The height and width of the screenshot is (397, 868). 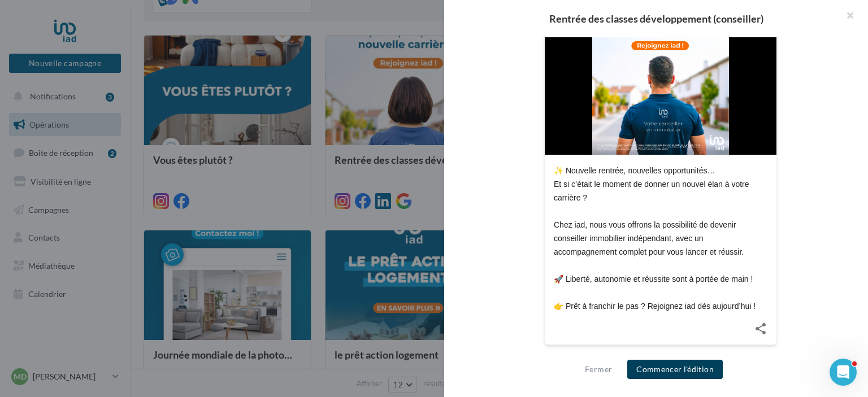 What do you see at coordinates (598, 369) in the screenshot?
I see `button: Fermer` at bounding box center [598, 369].